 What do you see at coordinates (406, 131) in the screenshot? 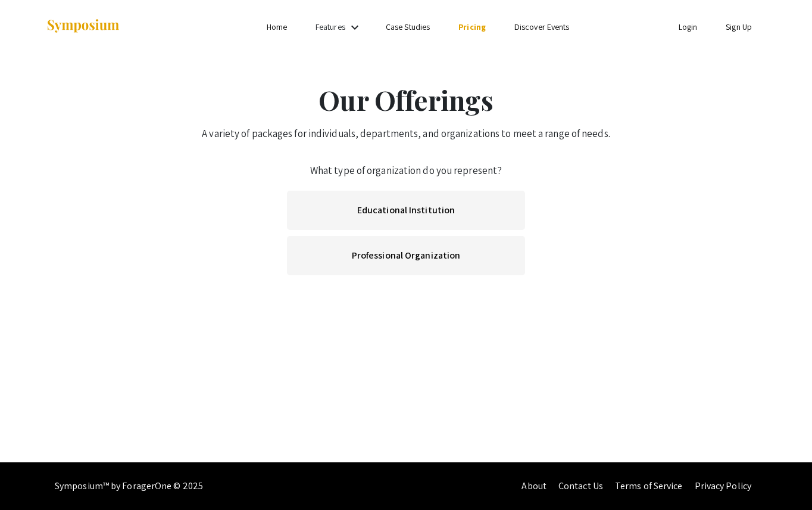
I see `p: A variety of packages for individuals, departments, and organizations to meet a range of needs.` at bounding box center [406, 131].